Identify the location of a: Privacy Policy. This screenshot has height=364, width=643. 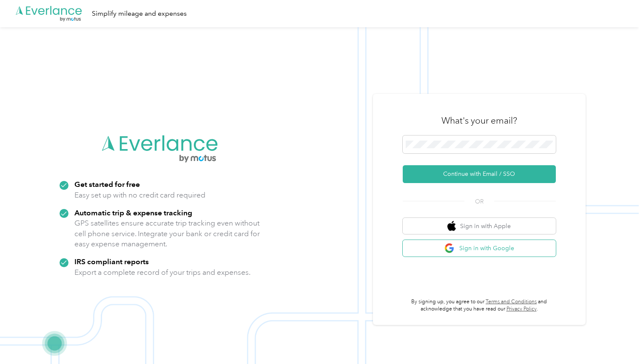
(521, 309).